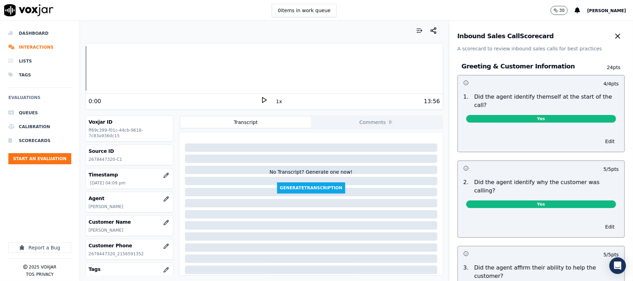 The height and width of the screenshot is (281, 633). Describe the element at coordinates (304, 10) in the screenshot. I see `button: 0items in work queue` at that location.